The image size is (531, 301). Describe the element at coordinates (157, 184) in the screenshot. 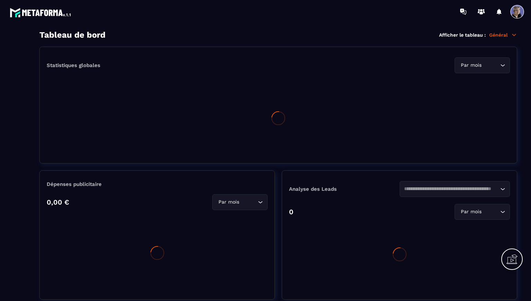

I see `p: Dépenses publicitaire` at that location.